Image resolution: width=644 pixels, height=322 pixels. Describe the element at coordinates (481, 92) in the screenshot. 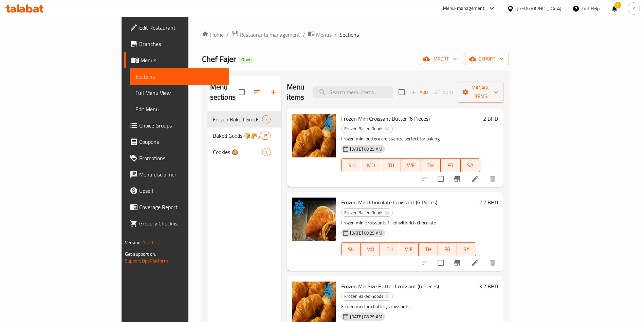

I see `button: Manage items` at that location.